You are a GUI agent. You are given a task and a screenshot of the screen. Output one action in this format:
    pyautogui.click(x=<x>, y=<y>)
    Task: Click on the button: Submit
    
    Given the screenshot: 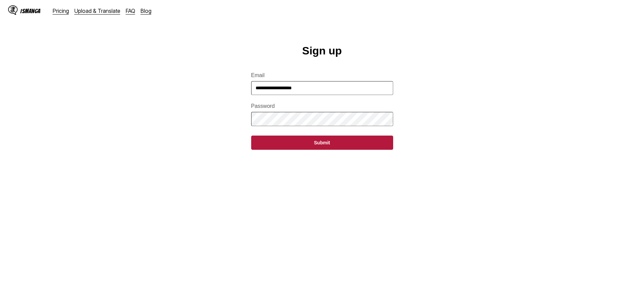 What is the action you would take?
    pyautogui.click(x=322, y=143)
    